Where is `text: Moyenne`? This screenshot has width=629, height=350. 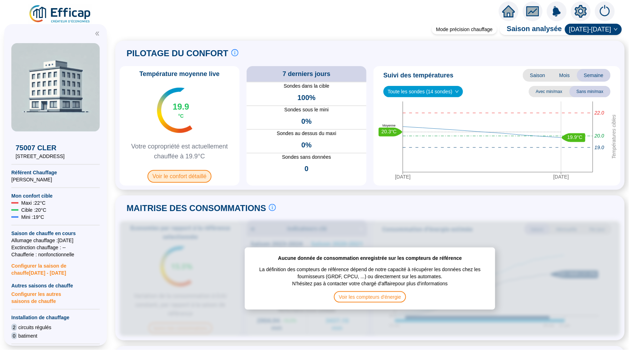 text: Moyenne is located at coordinates (389, 126).